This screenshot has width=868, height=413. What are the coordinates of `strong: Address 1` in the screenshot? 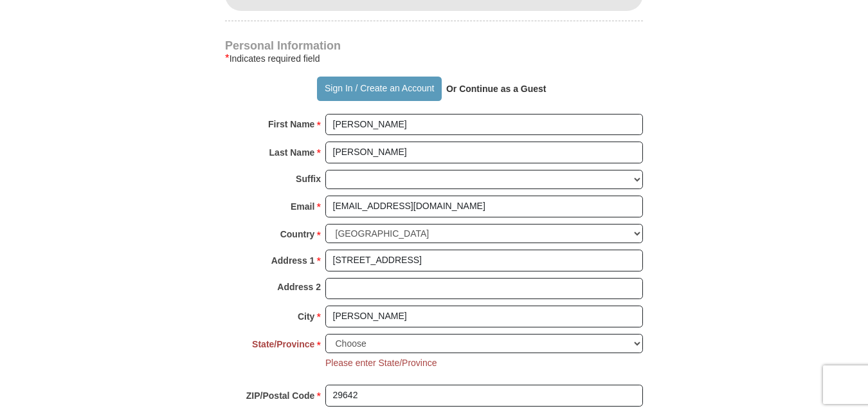 It's located at (293, 260).